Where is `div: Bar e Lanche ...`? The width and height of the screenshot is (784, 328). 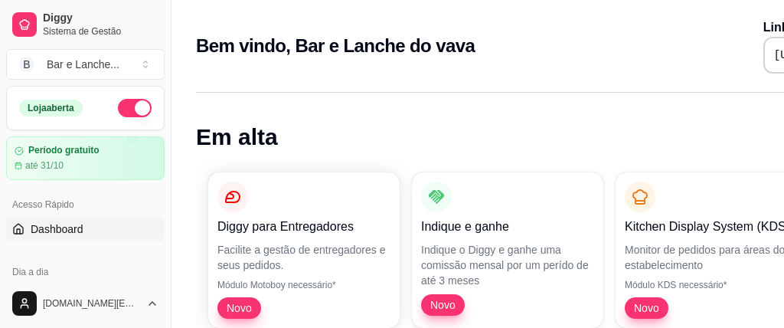
div: Bar e Lanche ... is located at coordinates (83, 64).